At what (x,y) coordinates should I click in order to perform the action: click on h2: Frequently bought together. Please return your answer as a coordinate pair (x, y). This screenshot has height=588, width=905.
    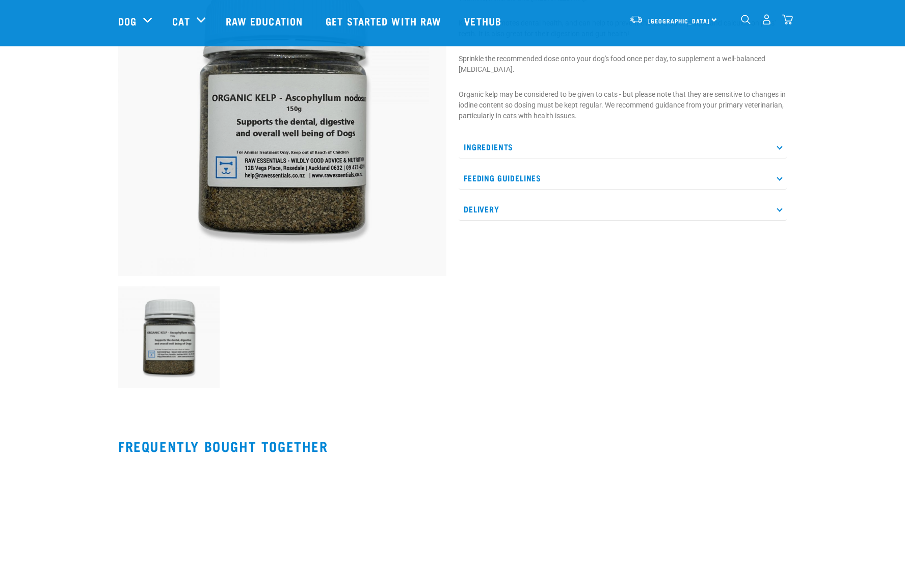
    Looking at the image, I should click on (452, 446).